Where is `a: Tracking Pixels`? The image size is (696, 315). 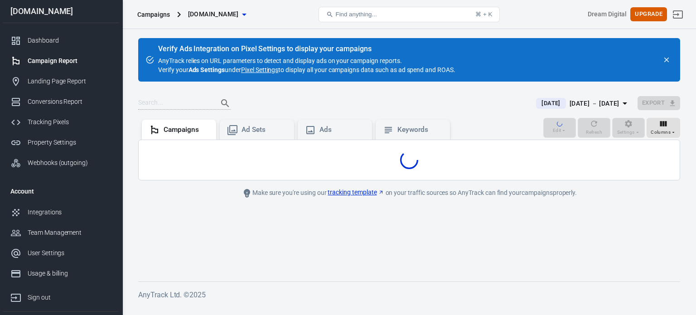 a: Tracking Pixels is located at coordinates (61, 122).